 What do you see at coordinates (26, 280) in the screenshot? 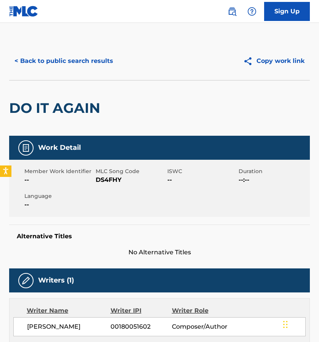
I see `img: Writers` at bounding box center [26, 280].